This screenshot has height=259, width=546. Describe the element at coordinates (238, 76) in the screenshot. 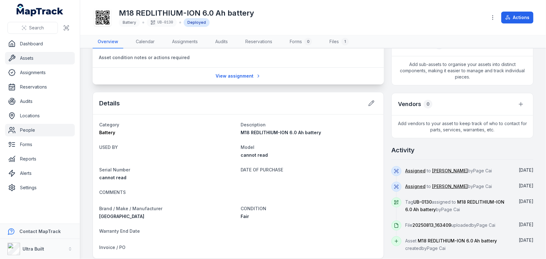

I see `a: View assignment` at that location.